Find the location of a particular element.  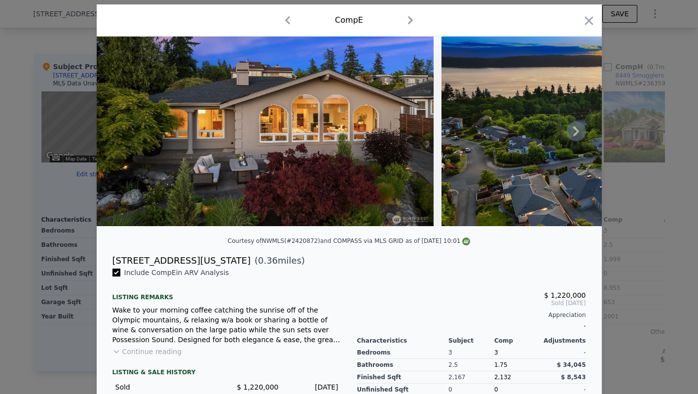

div: 2,167 is located at coordinates (471, 377).